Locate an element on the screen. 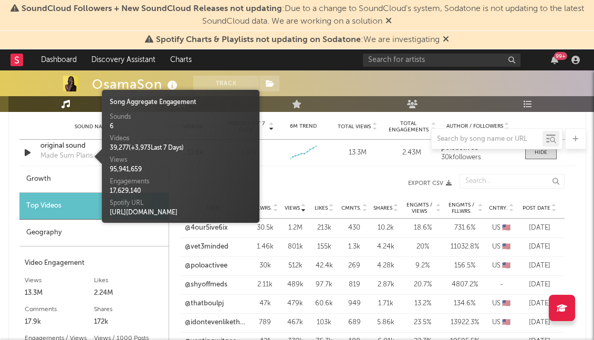 The image size is (594, 340). div: 13922.3 % is located at coordinates (465, 322).